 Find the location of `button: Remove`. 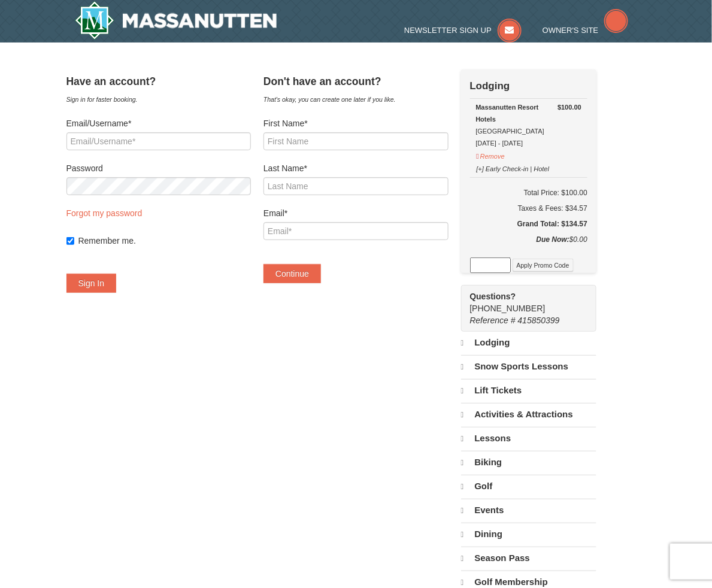

button: Remove is located at coordinates (491, 154).